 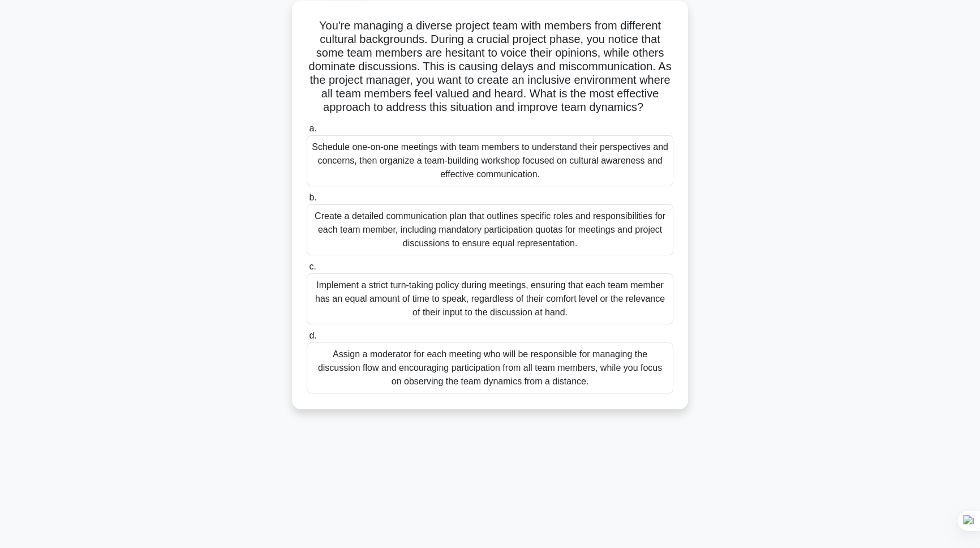 I want to click on span: b., so click(x=312, y=197).